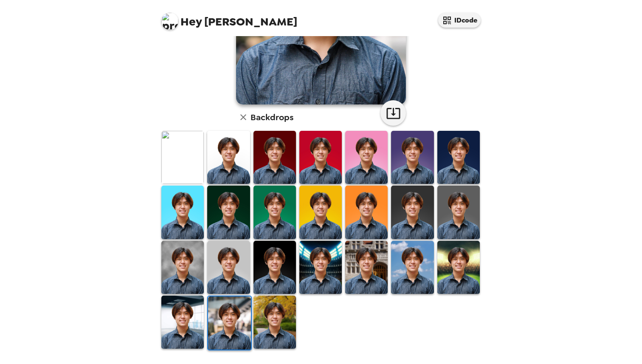  Describe the element at coordinates (272, 117) in the screenshot. I see `h6: Backdrops` at that location.